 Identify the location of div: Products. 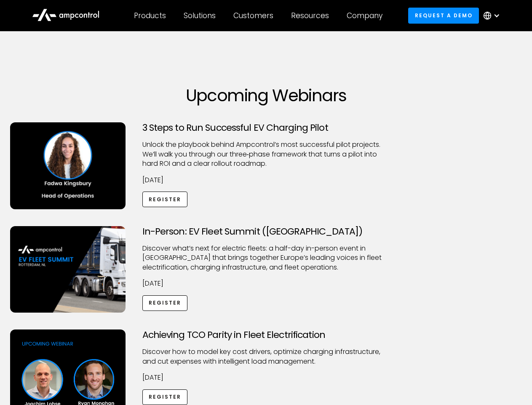
(150, 16).